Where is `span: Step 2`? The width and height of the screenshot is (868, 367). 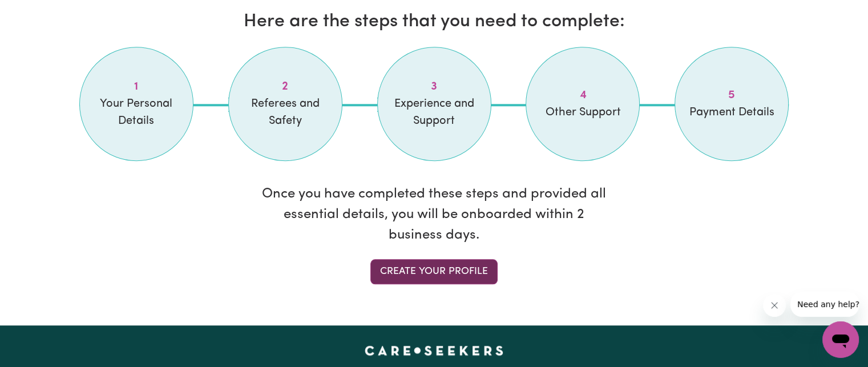
span: Step 2 is located at coordinates (285, 87).